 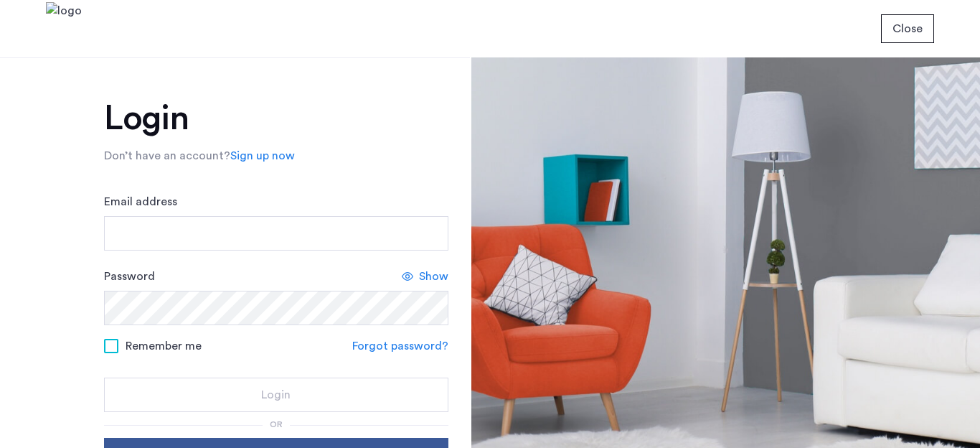 I want to click on img: logo, so click(x=64, y=29).